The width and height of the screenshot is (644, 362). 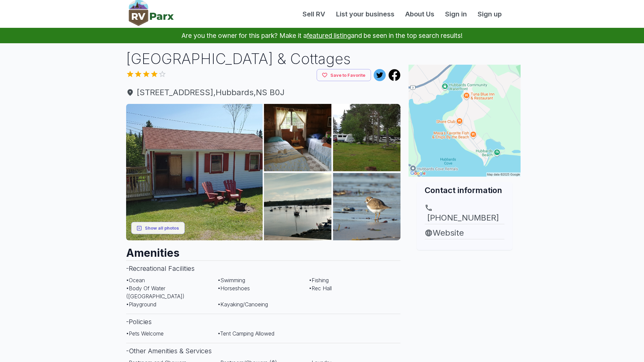 I want to click on h2: Amenities, so click(x=263, y=250).